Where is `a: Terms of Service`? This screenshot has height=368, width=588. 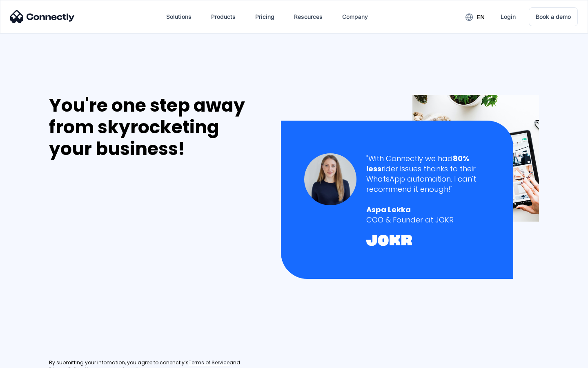
a: Terms of Service is located at coordinates (210, 362).